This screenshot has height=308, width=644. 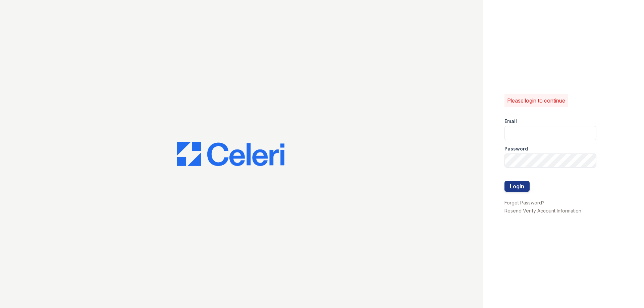 What do you see at coordinates (543, 210) in the screenshot?
I see `a: Resend Verify Account Information` at bounding box center [543, 210].